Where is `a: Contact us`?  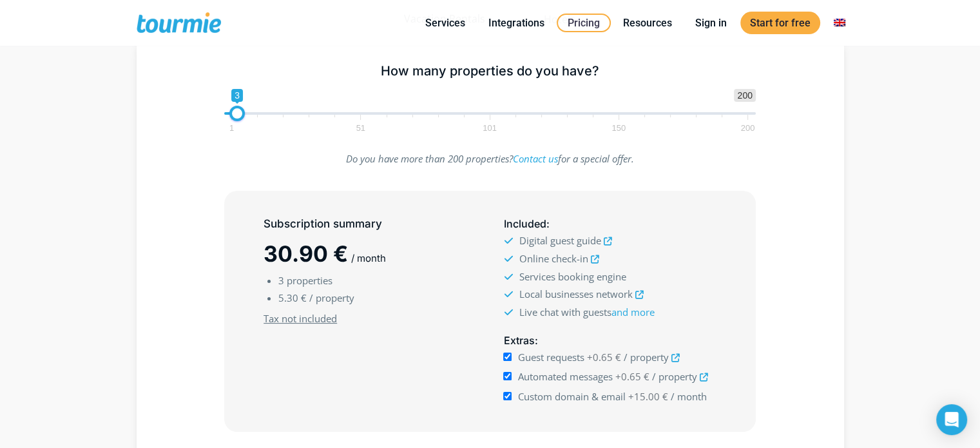 a: Contact us is located at coordinates (536, 159).